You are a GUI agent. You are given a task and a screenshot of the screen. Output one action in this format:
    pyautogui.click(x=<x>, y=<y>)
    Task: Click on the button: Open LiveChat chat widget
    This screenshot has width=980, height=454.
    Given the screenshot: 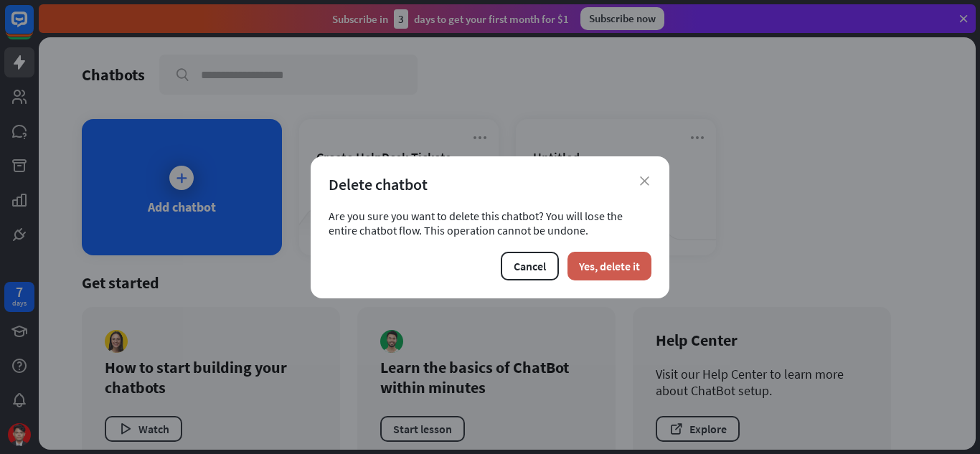 What is the action you would take?
    pyautogui.click(x=33, y=27)
    